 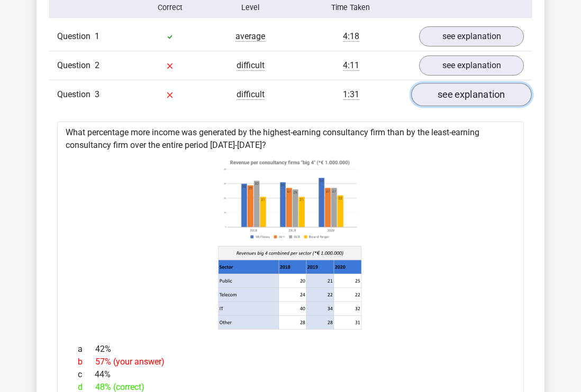 I want to click on span: b, so click(x=86, y=362).